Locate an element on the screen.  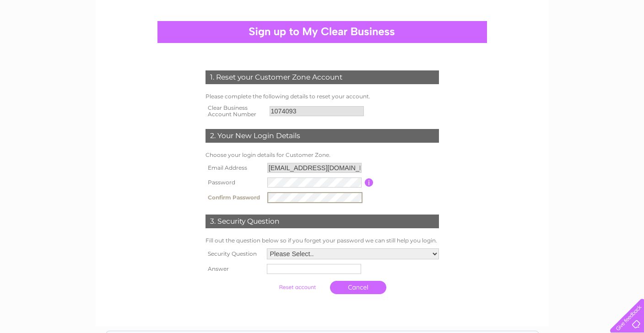
th: Confirm Password is located at coordinates (234, 197).